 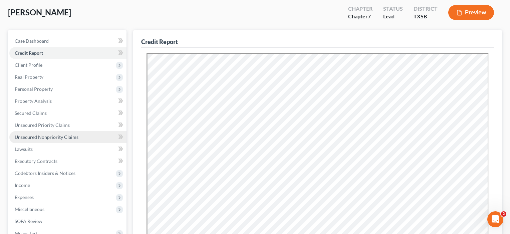 What do you see at coordinates (68, 53) in the screenshot?
I see `a: Credit Report` at bounding box center [68, 53].